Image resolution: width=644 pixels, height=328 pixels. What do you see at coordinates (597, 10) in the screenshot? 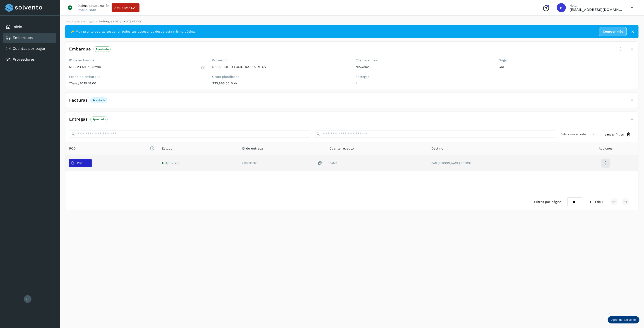
I see `p: niagara+prod@solvento.mx` at bounding box center [597, 10].